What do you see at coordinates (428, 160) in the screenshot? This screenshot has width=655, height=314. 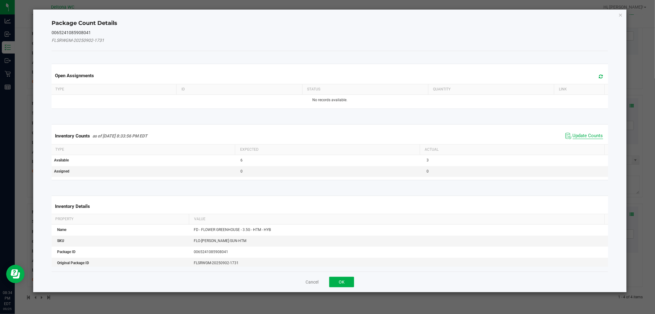 I see `span: 3` at bounding box center [428, 160].